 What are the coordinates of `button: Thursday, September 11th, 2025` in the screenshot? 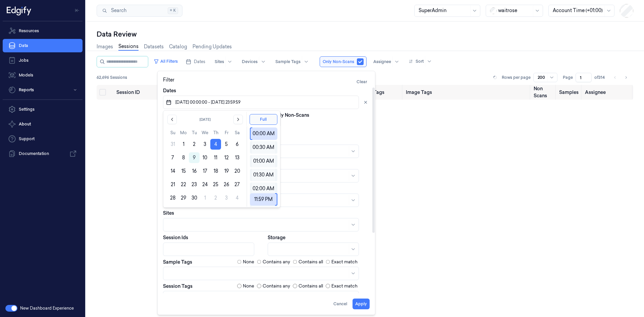 It's located at (216, 158).